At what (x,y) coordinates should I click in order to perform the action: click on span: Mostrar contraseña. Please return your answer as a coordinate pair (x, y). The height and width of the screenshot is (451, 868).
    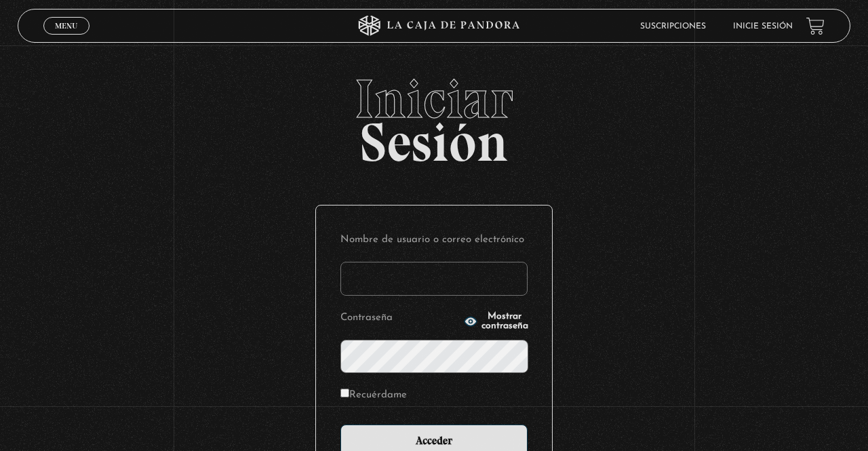
    Looking at the image, I should click on (505, 321).